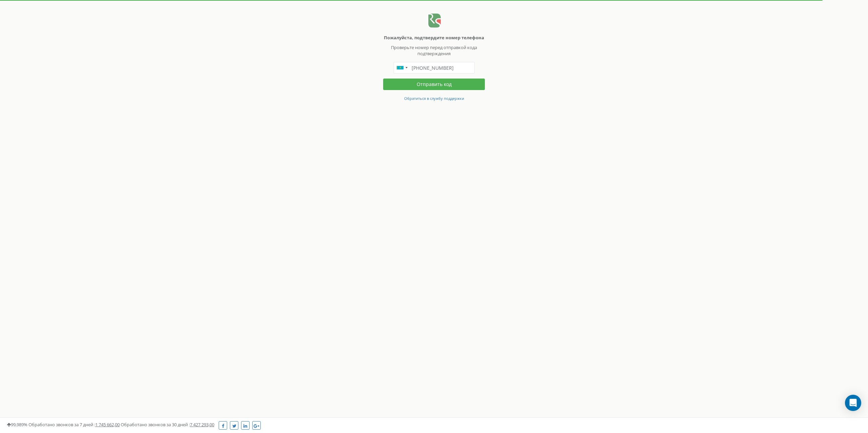 The height and width of the screenshot is (433, 868). Describe the element at coordinates (202, 425) in the screenshot. I see `u: 7 427 293,00` at that location.